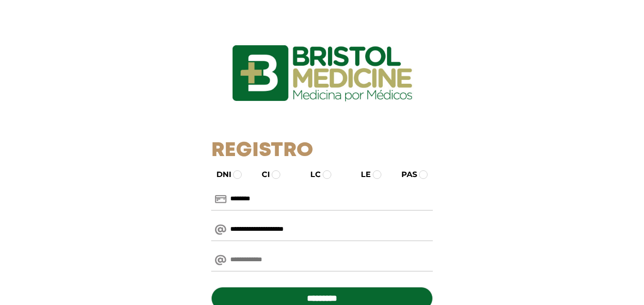  What do you see at coordinates (322, 151) in the screenshot?
I see `h1: Registro` at bounding box center [322, 151].